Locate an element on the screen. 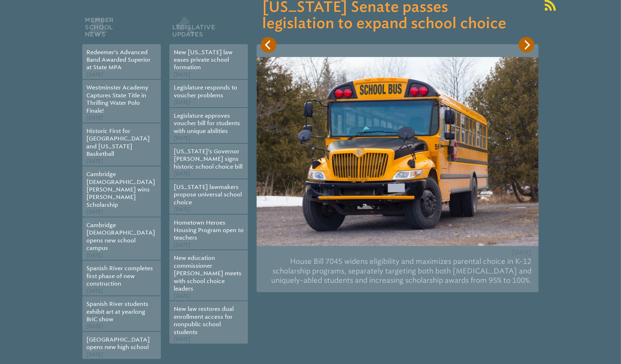  a: Westminster Academy Captures State Title in Thrilling Water Polo Finale! is located at coordinates (118, 99).